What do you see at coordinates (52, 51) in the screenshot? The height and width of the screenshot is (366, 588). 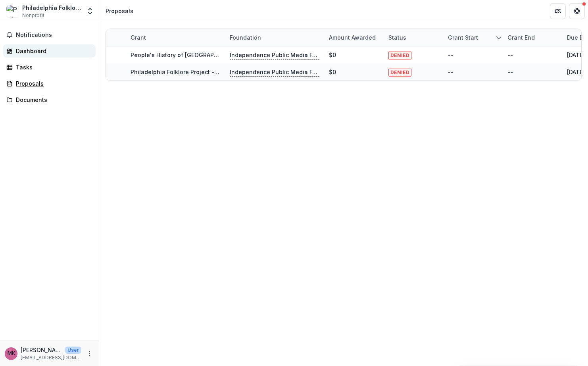 I see `div: Dashboard` at bounding box center [52, 51].